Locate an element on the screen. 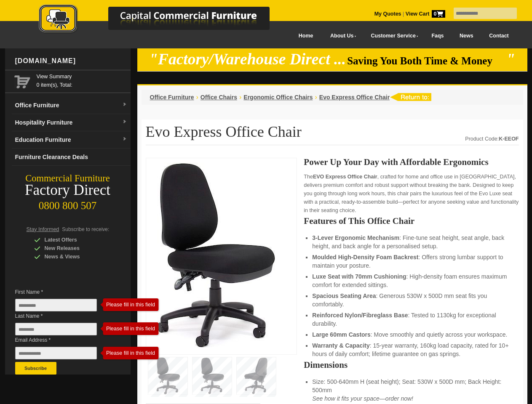 The image size is (532, 404). a: Hospitality Furnituredropdown is located at coordinates (71, 123).